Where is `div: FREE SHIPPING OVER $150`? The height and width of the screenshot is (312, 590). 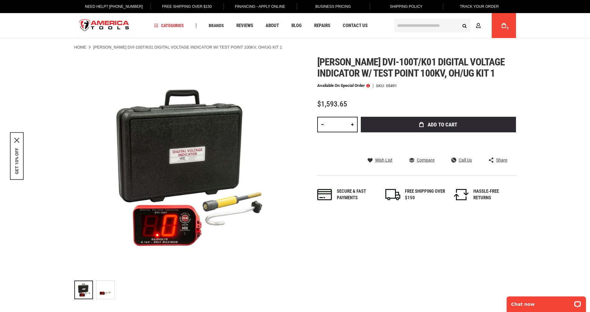
div: FREE SHIPPING OVER $150 is located at coordinates (425, 194).